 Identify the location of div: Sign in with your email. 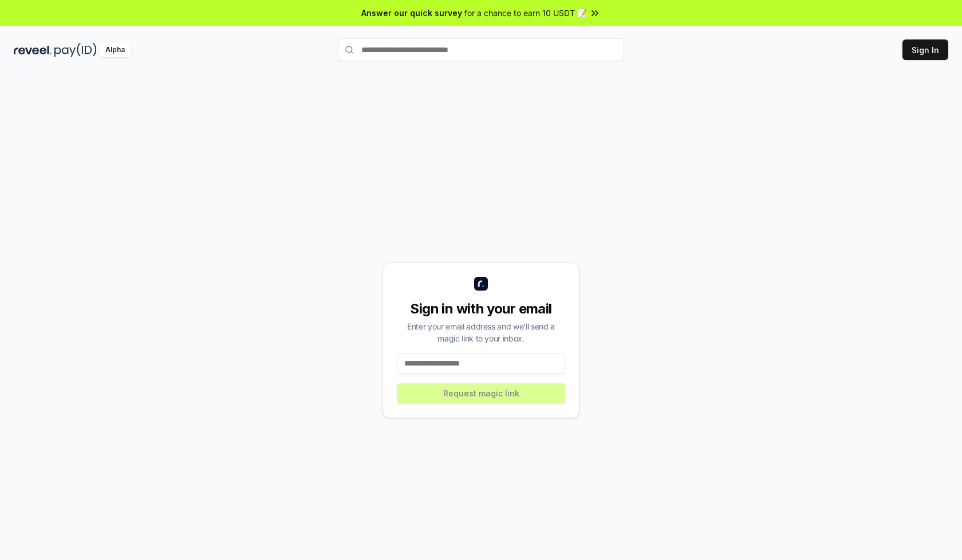
(481, 309).